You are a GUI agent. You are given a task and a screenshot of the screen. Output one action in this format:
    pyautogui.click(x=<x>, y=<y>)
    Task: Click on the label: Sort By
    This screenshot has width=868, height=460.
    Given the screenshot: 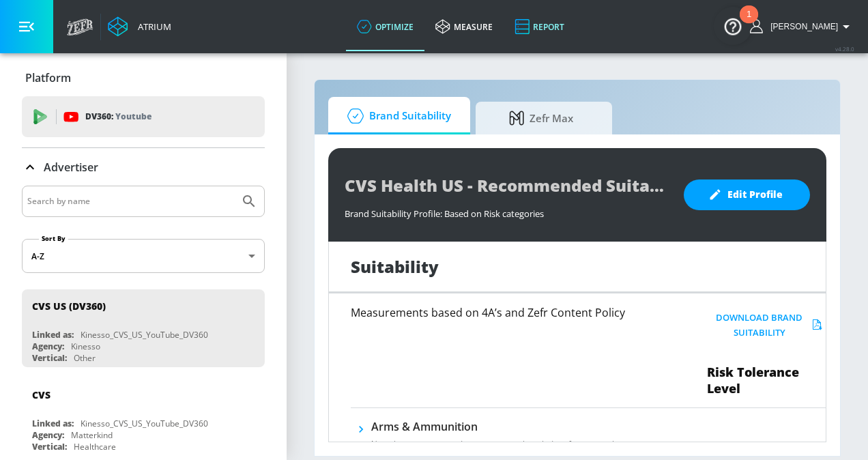 What is the action you would take?
    pyautogui.click(x=53, y=239)
    